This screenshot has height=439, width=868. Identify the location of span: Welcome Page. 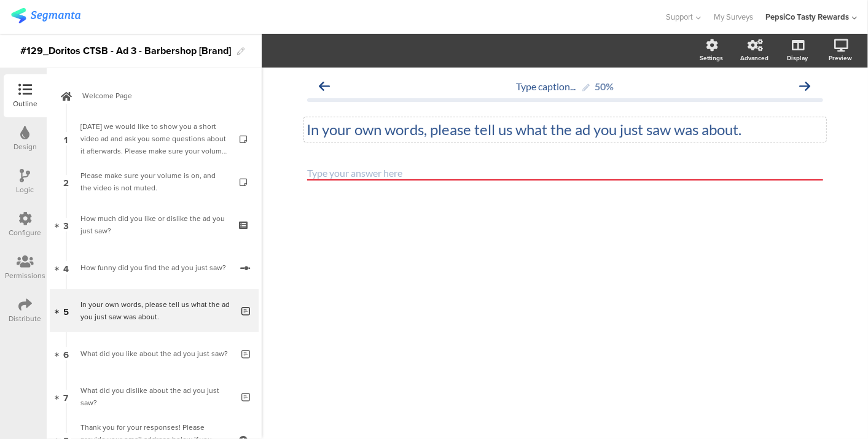
(161, 96).